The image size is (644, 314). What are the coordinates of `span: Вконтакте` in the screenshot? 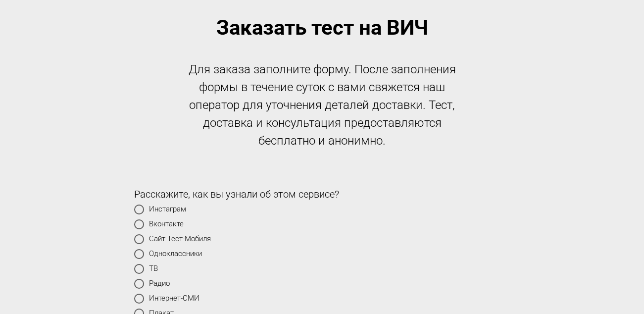 It's located at (166, 224).